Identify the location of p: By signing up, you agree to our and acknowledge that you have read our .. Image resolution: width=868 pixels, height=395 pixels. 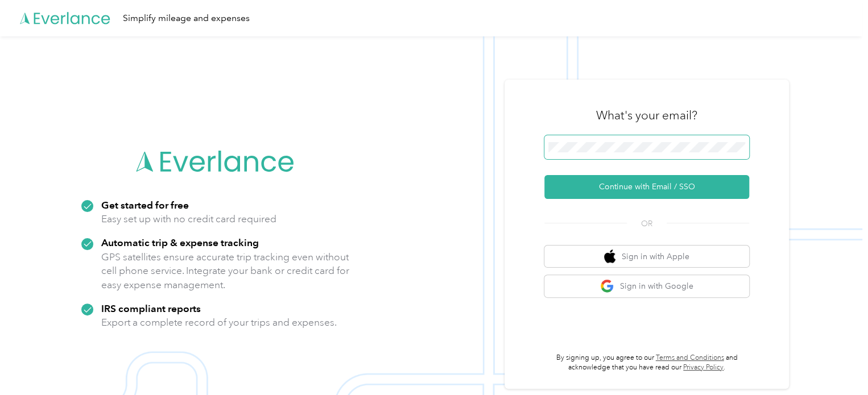
(647, 363).